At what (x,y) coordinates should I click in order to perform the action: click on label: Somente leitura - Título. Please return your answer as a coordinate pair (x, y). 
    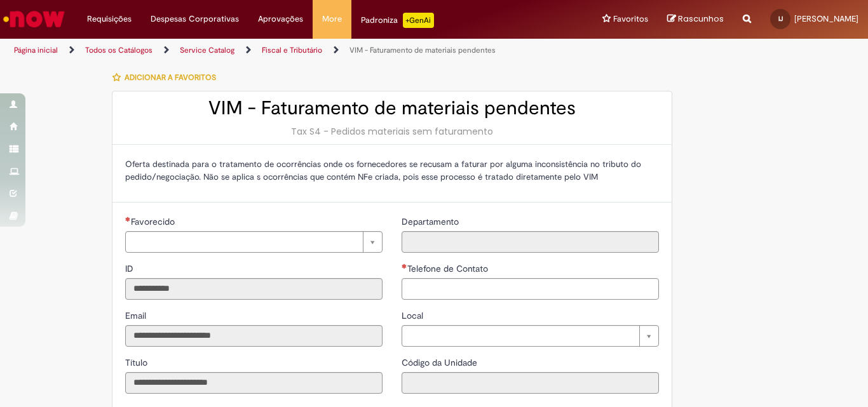
    Looking at the image, I should click on (137, 363).